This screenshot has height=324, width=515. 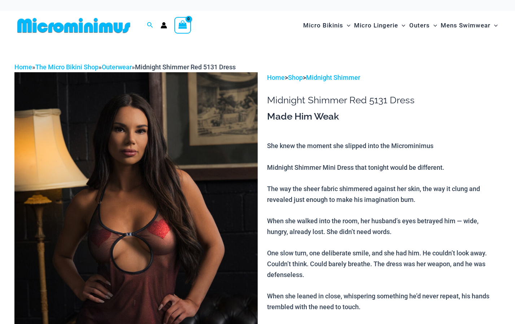 I want to click on span: Outers, so click(x=419, y=25).